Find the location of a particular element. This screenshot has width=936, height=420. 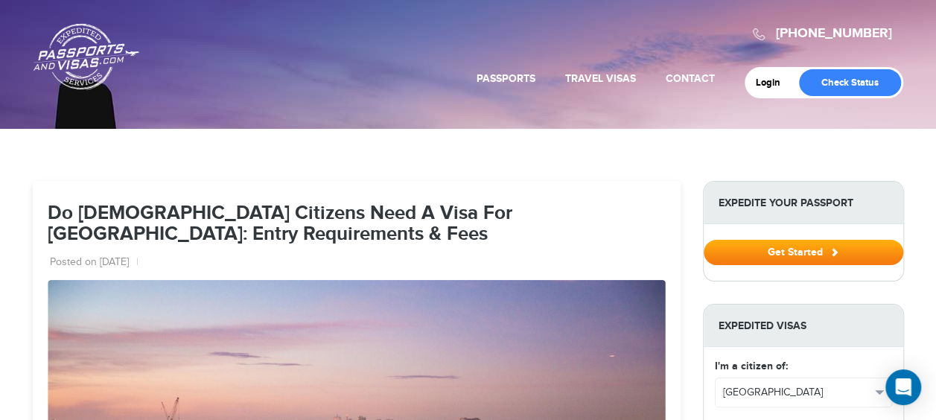

button: Get Started is located at coordinates (803, 252).